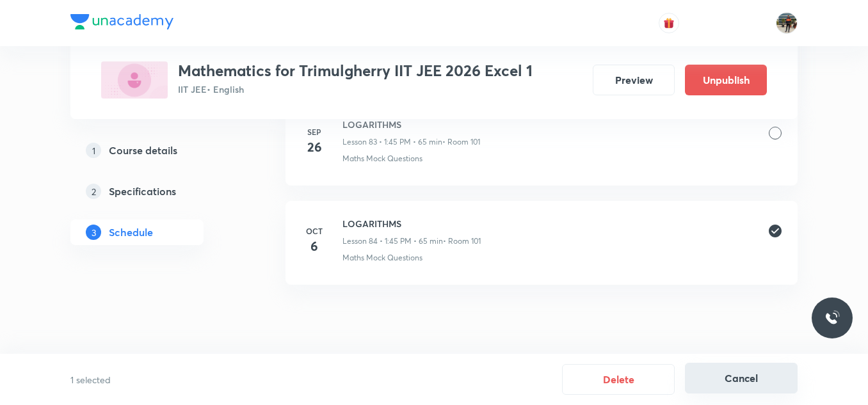 The image size is (868, 405). What do you see at coordinates (742, 378) in the screenshot?
I see `button: Cancel` at bounding box center [742, 378].